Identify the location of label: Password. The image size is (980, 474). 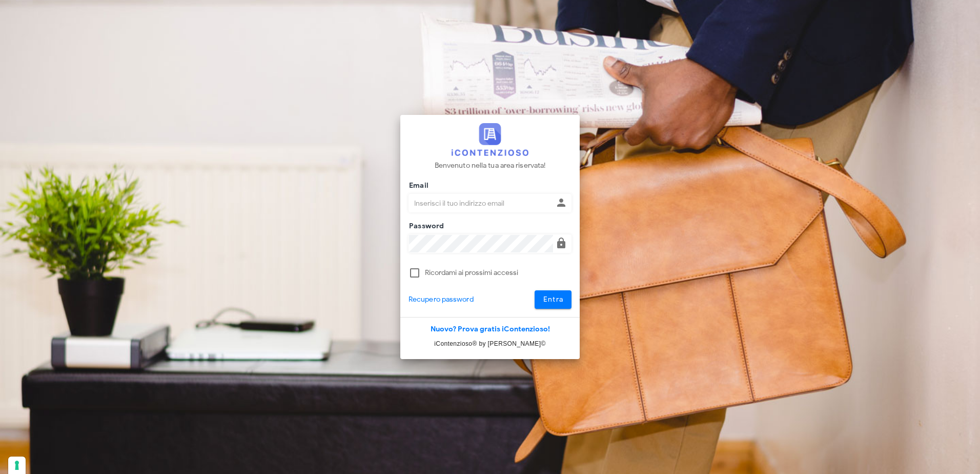
(425, 226).